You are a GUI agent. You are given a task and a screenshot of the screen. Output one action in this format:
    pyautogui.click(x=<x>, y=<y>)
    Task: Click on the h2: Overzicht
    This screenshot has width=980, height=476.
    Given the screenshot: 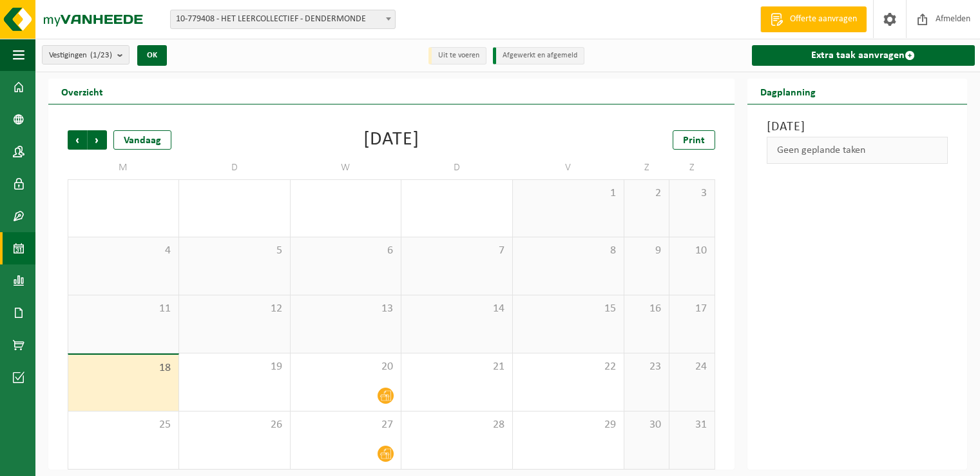 What is the action you would take?
    pyautogui.click(x=82, y=91)
    